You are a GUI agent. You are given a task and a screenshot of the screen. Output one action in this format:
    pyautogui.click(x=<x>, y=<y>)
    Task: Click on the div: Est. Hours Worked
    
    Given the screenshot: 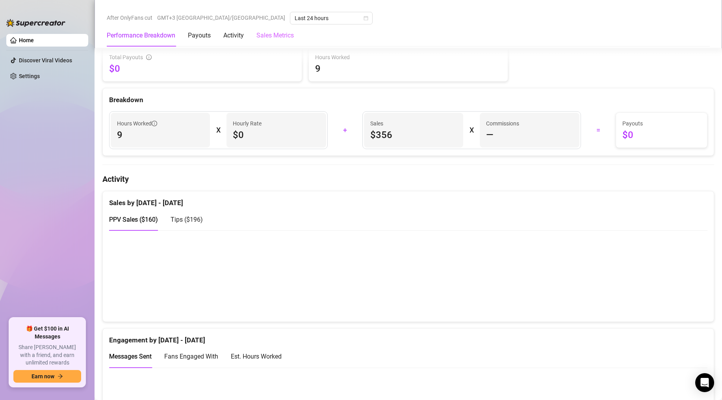 What is the action you would take?
    pyautogui.click(x=256, y=356)
    